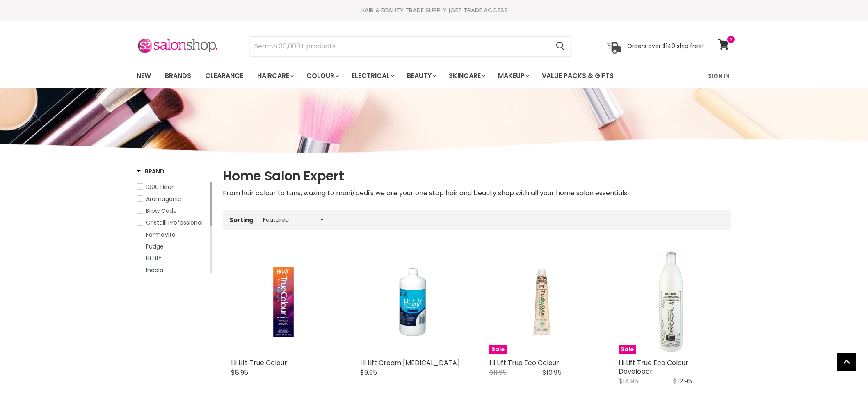 This screenshot has height=415, width=868. Describe the element at coordinates (283, 302) in the screenshot. I see `img: Hi Lift True Colour` at that location.